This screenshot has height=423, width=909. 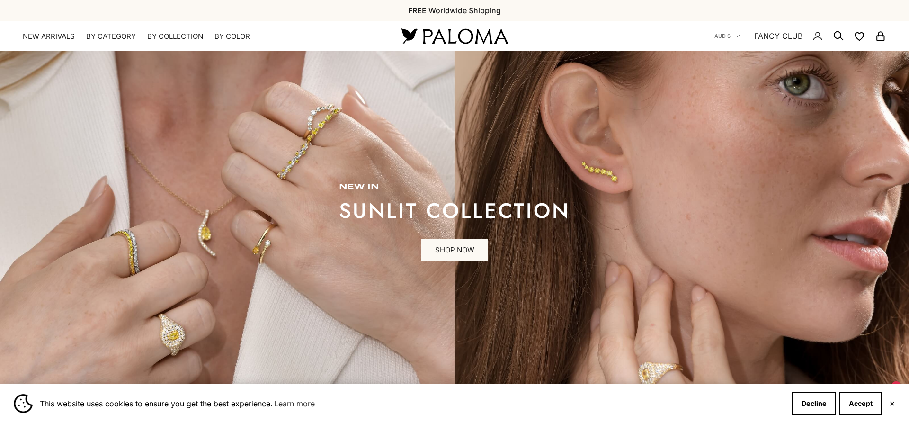 I want to click on summary: By Collection, so click(x=175, y=36).